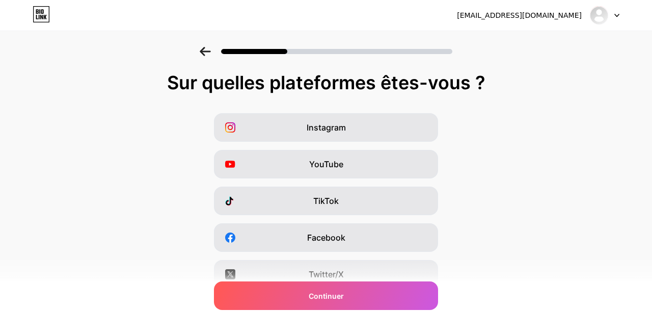  What do you see at coordinates (326, 295) in the screenshot?
I see `font: Continuer` at bounding box center [326, 295].